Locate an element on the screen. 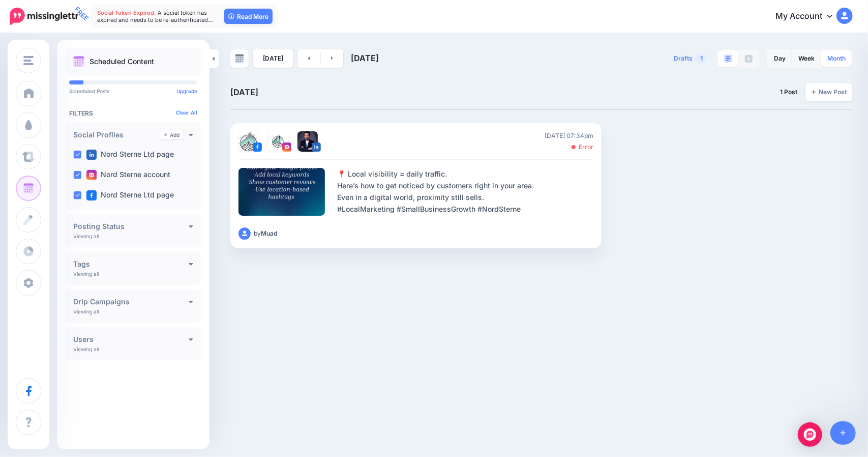 The width and height of the screenshot is (868, 457). span: FREE is located at coordinates (81, 14).